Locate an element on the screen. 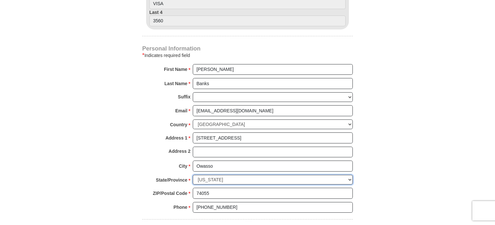 Image resolution: width=495 pixels, height=225 pixels. strong: Suffix is located at coordinates (184, 97).